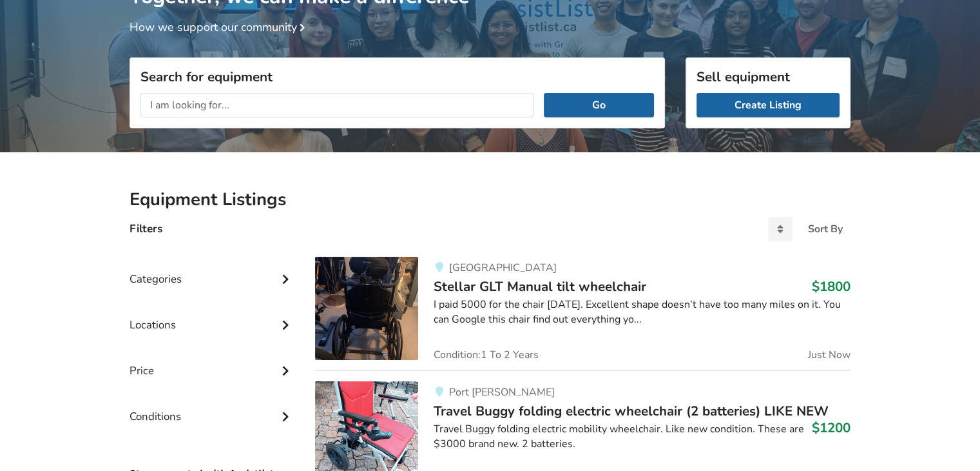 The width and height of the screenshot is (980, 471). What do you see at coordinates (540, 287) in the screenshot?
I see `span: Stellar GLT Manual tilt wheelchair` at bounding box center [540, 287].